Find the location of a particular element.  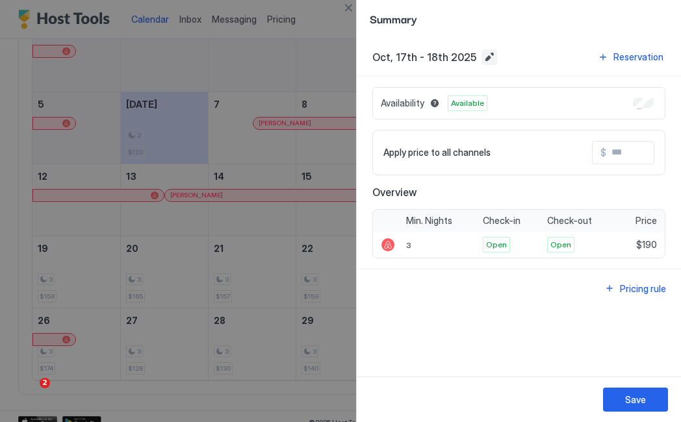

button: Edit date range is located at coordinates (489, 57).